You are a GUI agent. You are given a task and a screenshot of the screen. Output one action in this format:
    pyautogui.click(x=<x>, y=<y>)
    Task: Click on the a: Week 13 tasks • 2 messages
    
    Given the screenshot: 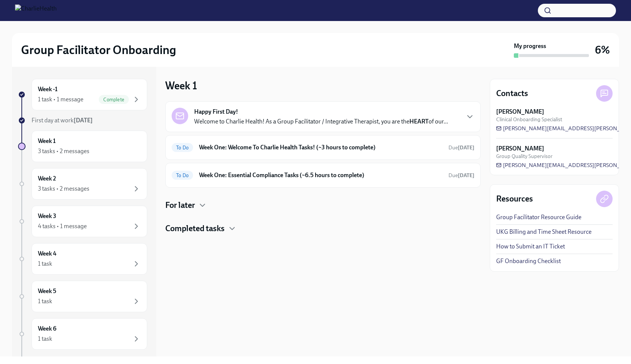 What is the action you would take?
    pyautogui.click(x=83, y=146)
    